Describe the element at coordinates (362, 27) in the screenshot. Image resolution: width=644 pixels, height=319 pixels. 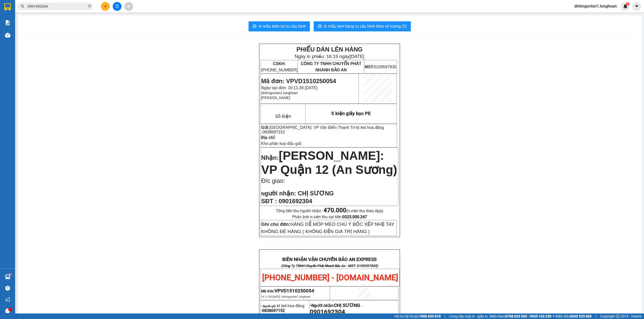
I see `button: printerIn mẫu tem hàng tự cấu hình theo số lượng (5)` at that location.